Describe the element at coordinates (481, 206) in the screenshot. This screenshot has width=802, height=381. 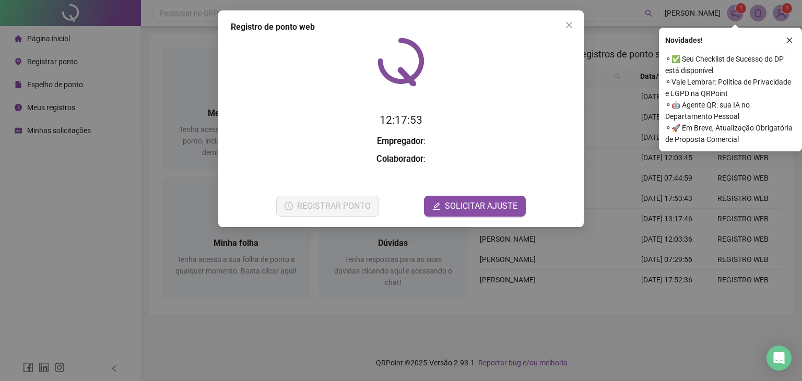
I see `span: SOLICITAR AJUSTE` at that location.